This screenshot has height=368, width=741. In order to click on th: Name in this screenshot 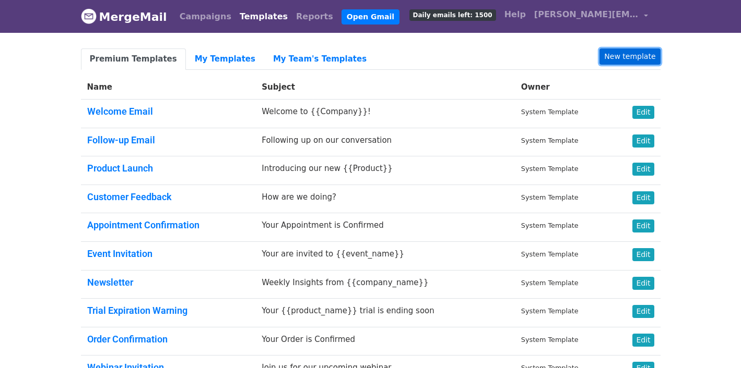, I will do `click(168, 87)`.